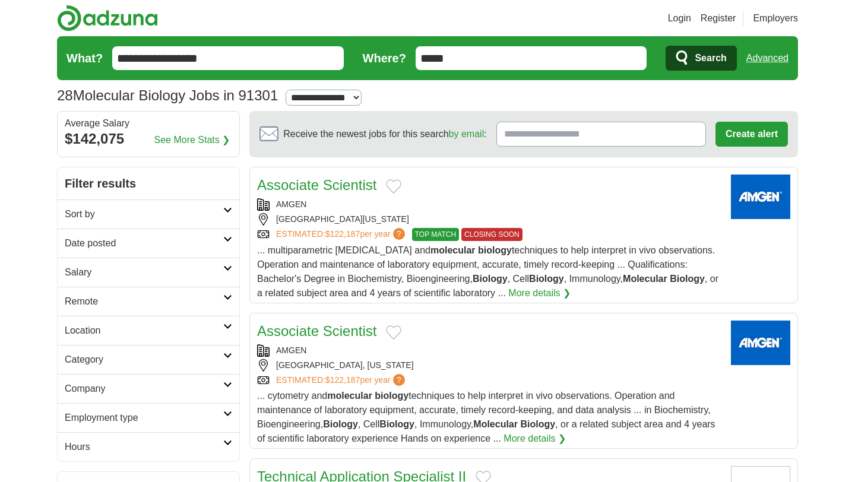 The width and height of the screenshot is (855, 482). I want to click on a: by email, so click(466, 134).